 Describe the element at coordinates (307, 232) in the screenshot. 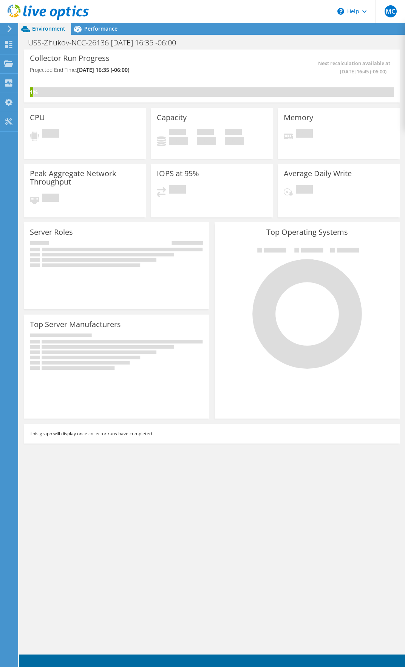

I see `h3: Top Operating Systems` at that location.